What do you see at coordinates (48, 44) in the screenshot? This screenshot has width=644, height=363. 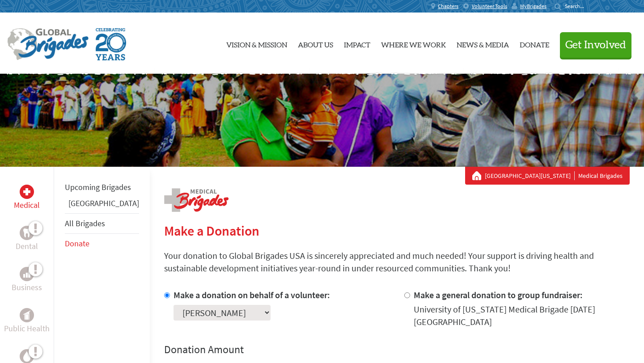 I see `img: Global Brigades Logo` at bounding box center [48, 44].